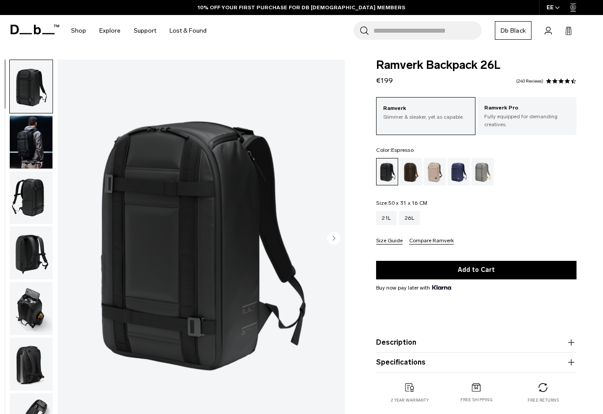 Image resolution: width=603 pixels, height=414 pixels. Describe the element at coordinates (402, 150) in the screenshot. I see `span: Espresso` at that location.